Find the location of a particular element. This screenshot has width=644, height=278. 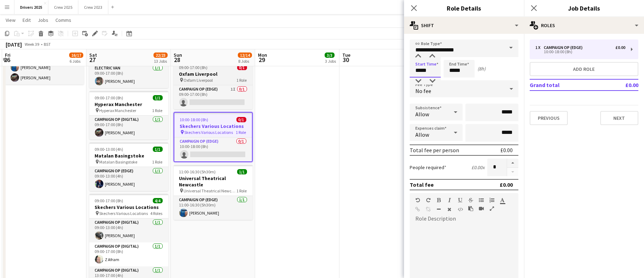

span: View is located at coordinates (11, 20).